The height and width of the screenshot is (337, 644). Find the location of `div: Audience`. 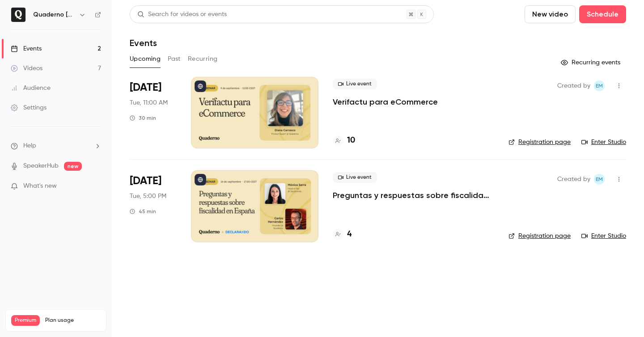

div: Audience is located at coordinates (31, 88).